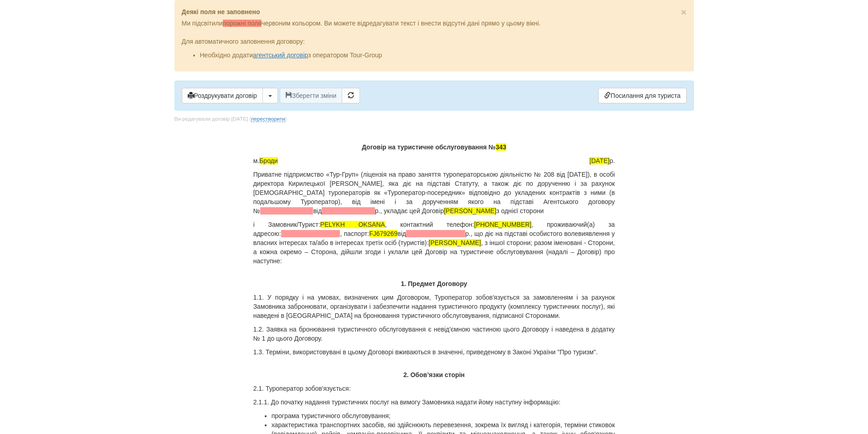  I want to click on p: Приватне підприємство «Тур-Груп» (ліцензія на право заняття туроператорською діяльністю № 208 від..., so click(434, 192).